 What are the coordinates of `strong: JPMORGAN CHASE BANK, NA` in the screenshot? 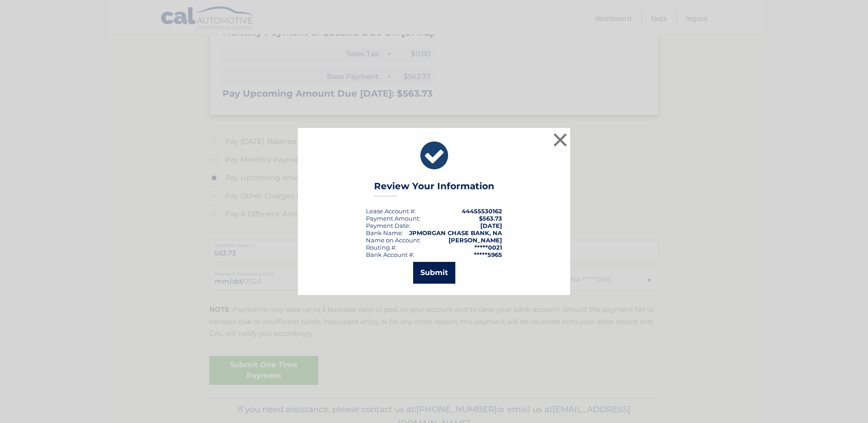 It's located at (456, 233).